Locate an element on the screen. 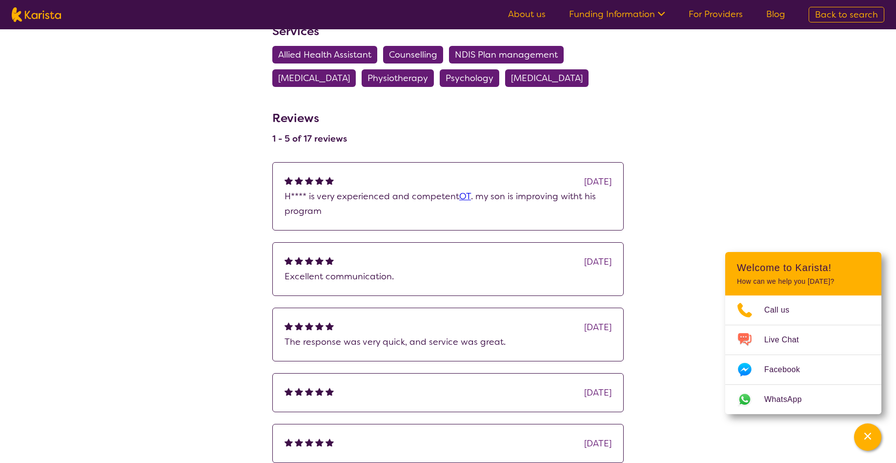 This screenshot has height=463, width=896. a: Allied Health Assistant is located at coordinates (327, 55).